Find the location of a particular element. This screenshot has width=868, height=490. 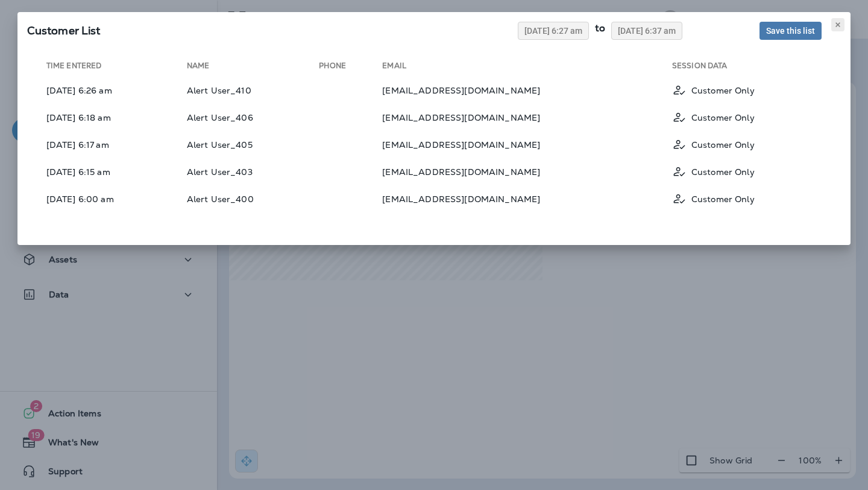

span: SQL is located at coordinates (64, 31).